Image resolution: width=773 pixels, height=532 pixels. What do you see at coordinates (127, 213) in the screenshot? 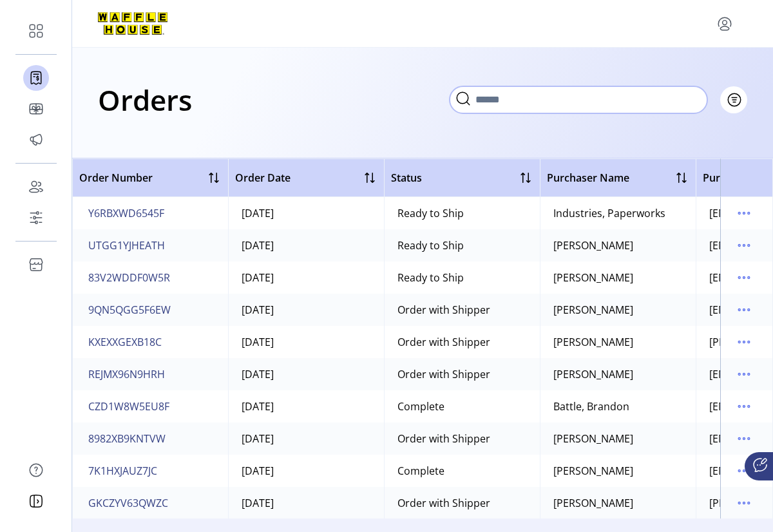
I see `button: Y6RBXWD6545F` at bounding box center [127, 213].